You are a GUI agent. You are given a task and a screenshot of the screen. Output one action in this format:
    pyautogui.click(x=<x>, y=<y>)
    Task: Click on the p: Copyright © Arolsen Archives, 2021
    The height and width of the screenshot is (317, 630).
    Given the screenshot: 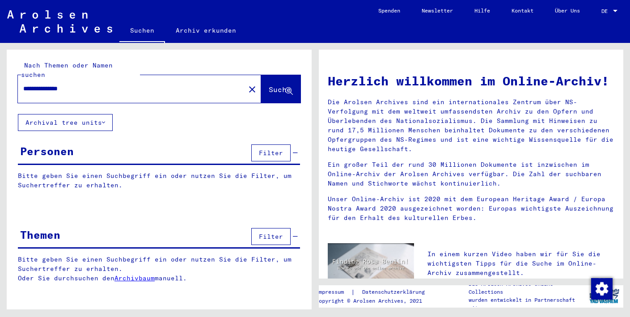 What is the action you would take?
    pyautogui.click(x=375, y=301)
    